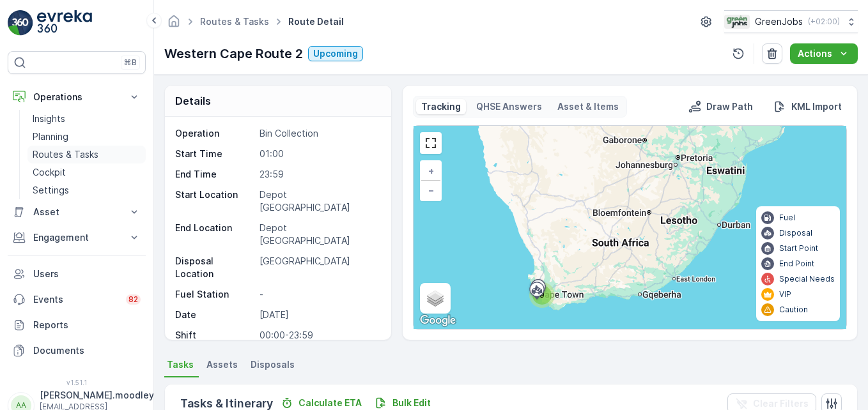 The image size is (868, 410). I want to click on a: Zoom In, so click(431, 172).